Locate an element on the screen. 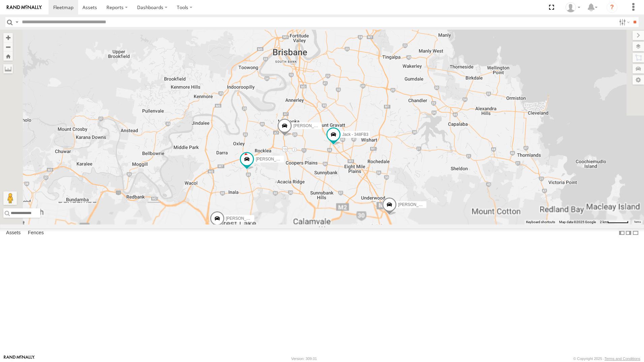  button: Keyboard shortcuts is located at coordinates (541, 222).